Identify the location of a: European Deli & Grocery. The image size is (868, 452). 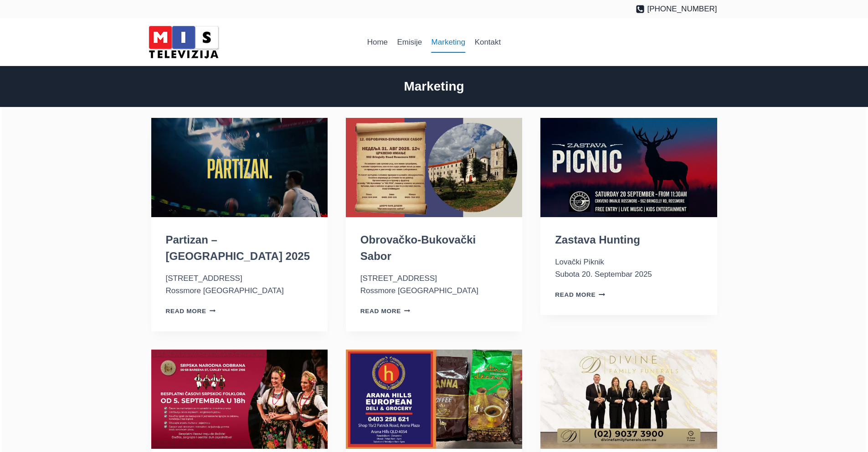
(434, 399).